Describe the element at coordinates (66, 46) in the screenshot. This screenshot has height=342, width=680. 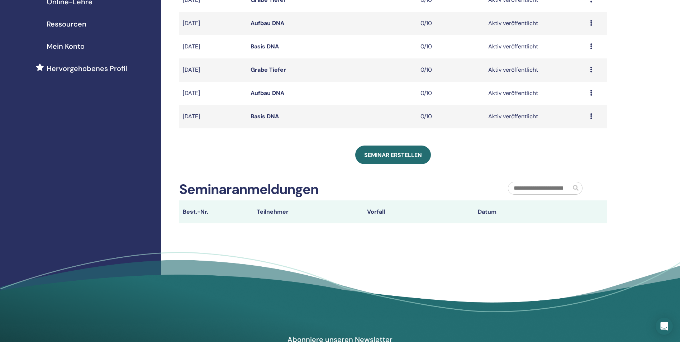
I see `span: Mein Konto` at that location.